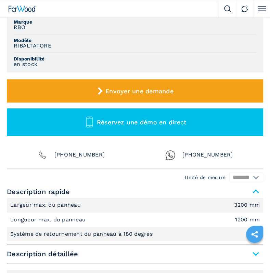 The image size is (270, 273). What do you see at coordinates (135, 59) in the screenshot?
I see `span: Disponibilité` at bounding box center [135, 59].